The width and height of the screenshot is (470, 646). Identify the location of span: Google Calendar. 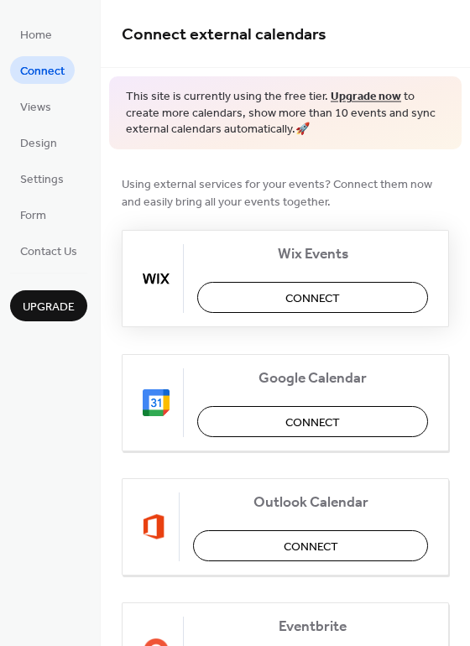
(312, 377).